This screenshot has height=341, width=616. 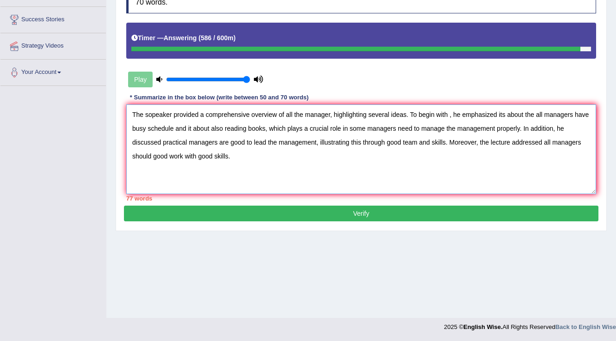 What do you see at coordinates (53, 18) in the screenshot?
I see `a: Success Stories` at bounding box center [53, 18].